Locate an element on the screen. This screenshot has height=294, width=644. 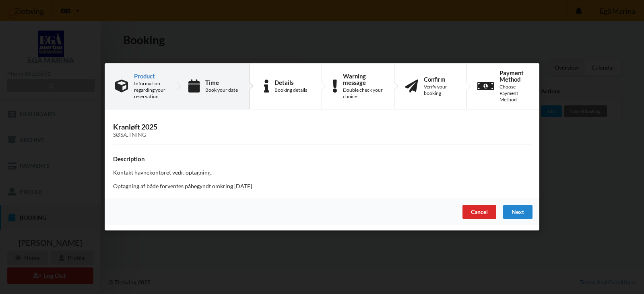
h3: Kranløft 2025 is located at coordinates (322, 131).